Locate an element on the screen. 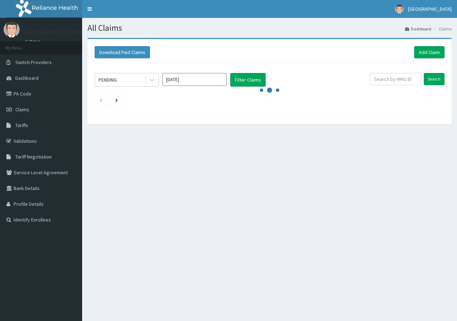  span: Claims is located at coordinates (22, 109).